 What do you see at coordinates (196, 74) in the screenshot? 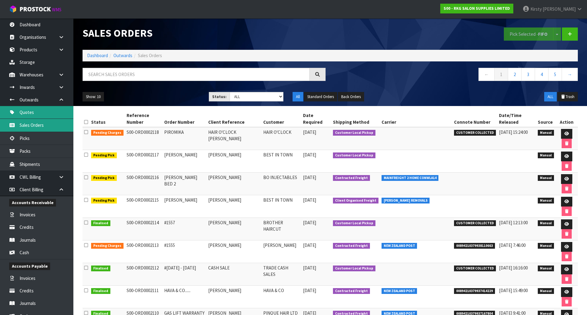
I see `input: Search sales orders` at bounding box center [196, 74].